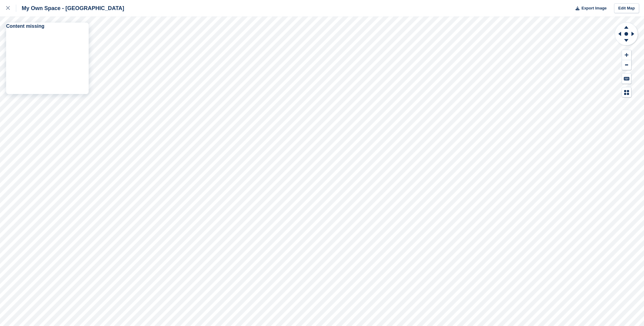 The image size is (644, 326). I want to click on a: Edit Map, so click(626, 8).